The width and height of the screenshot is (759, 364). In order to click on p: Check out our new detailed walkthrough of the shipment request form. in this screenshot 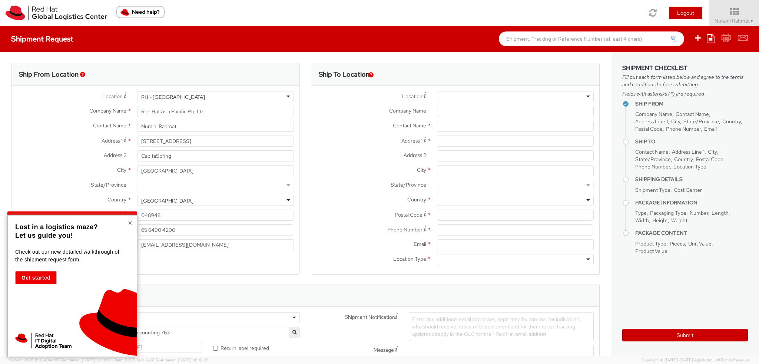, I will do `click(71, 256)`.